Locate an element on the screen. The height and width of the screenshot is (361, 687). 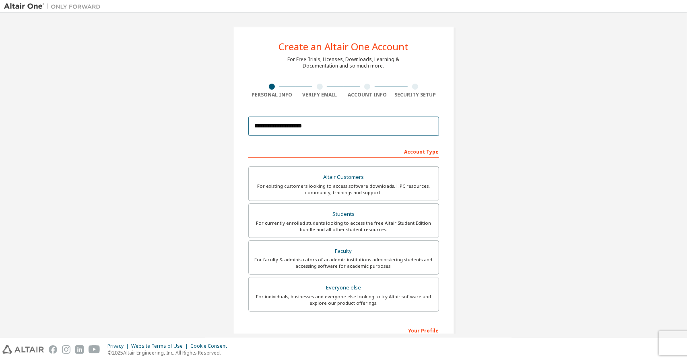
img: linkedin.svg is located at coordinates (79, 350).